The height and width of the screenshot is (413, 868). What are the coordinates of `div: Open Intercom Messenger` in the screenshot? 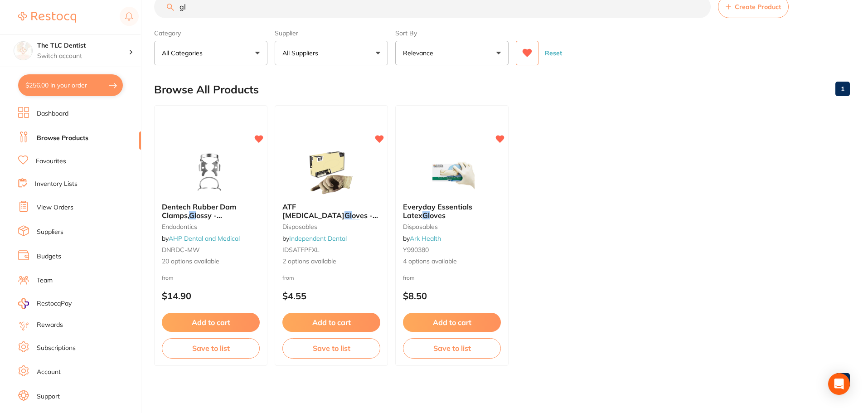 It's located at (839, 384).